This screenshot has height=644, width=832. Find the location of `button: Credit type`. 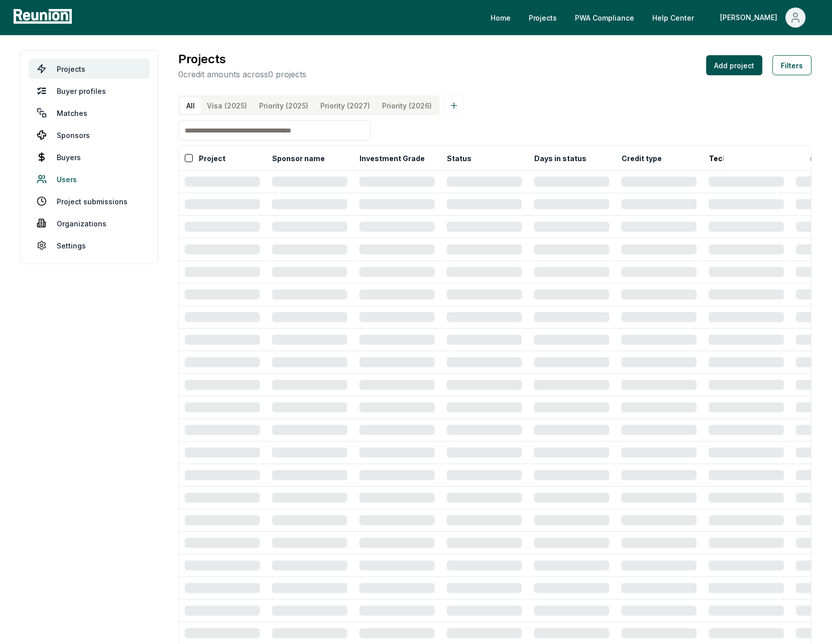

button: Credit type is located at coordinates (642, 158).